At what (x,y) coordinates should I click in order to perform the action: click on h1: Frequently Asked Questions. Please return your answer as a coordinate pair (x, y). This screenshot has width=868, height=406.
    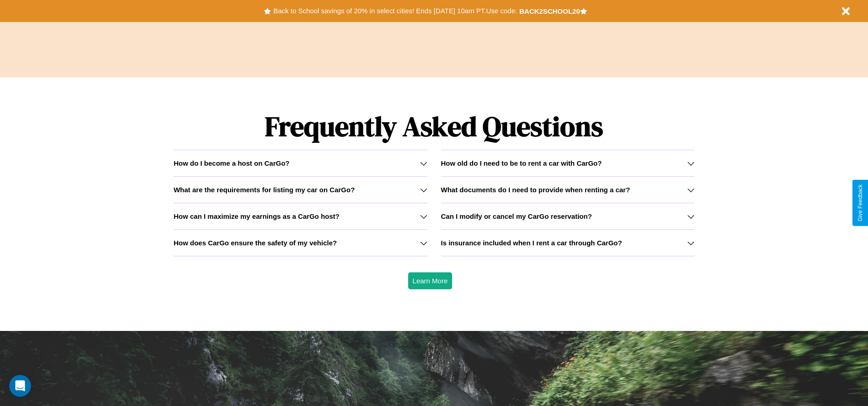
    Looking at the image, I should click on (434, 126).